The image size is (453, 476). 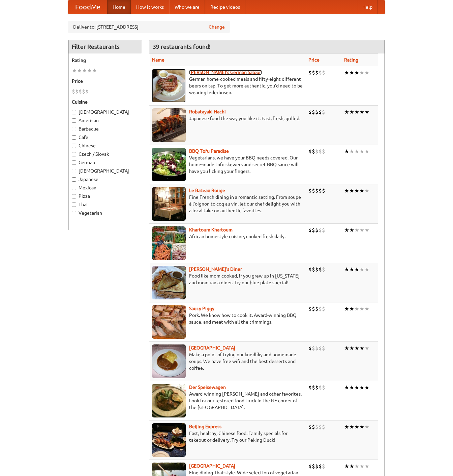 What do you see at coordinates (217, 27) in the screenshot?
I see `a: Change` at bounding box center [217, 27].